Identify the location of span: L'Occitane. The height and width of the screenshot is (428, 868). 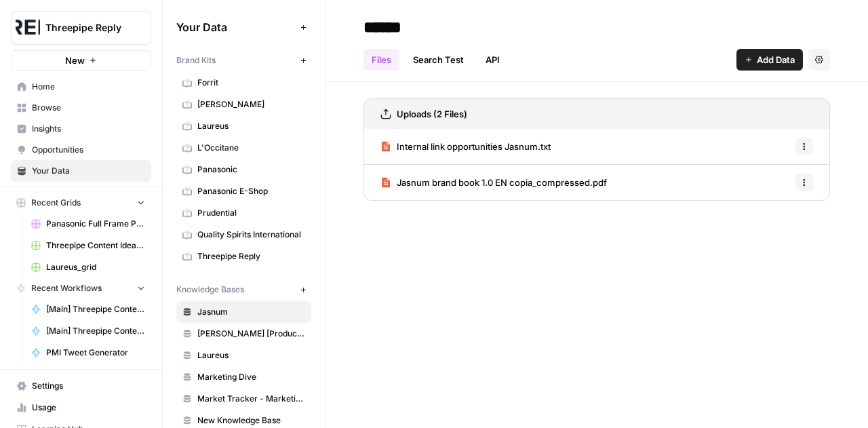
(251, 148).